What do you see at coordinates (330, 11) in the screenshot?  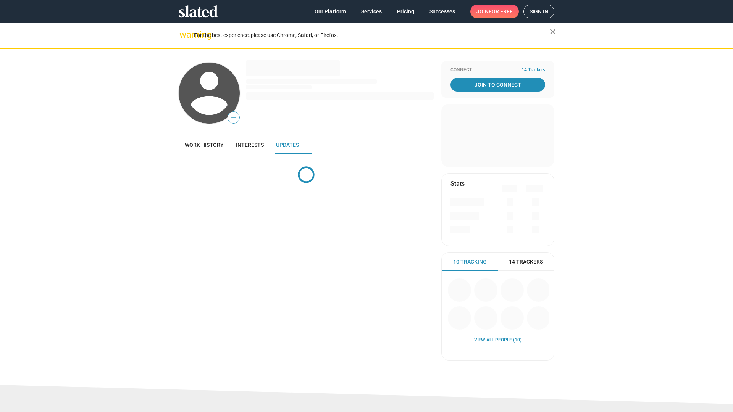 I see `span: Our Platform` at bounding box center [330, 11].